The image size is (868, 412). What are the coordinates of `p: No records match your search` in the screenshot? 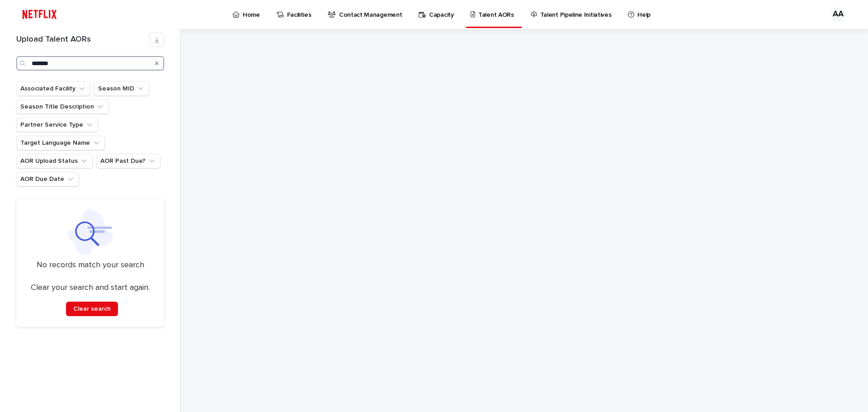 It's located at (90, 265).